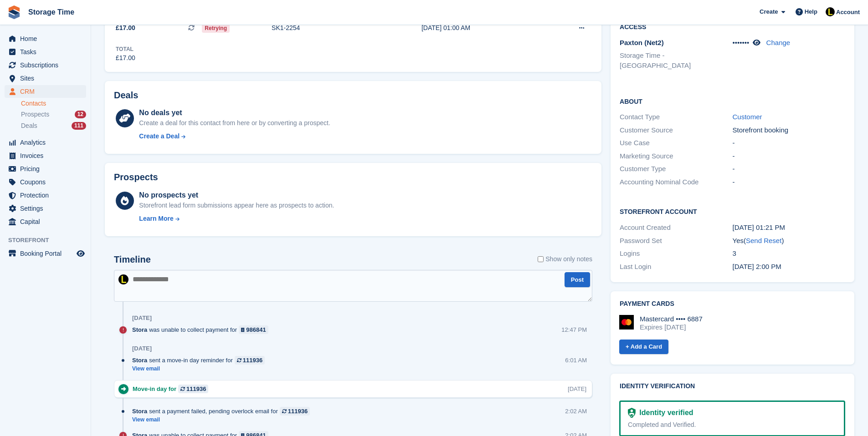  What do you see at coordinates (156, 218) in the screenshot?
I see `div: Learn More` at bounding box center [156, 218].